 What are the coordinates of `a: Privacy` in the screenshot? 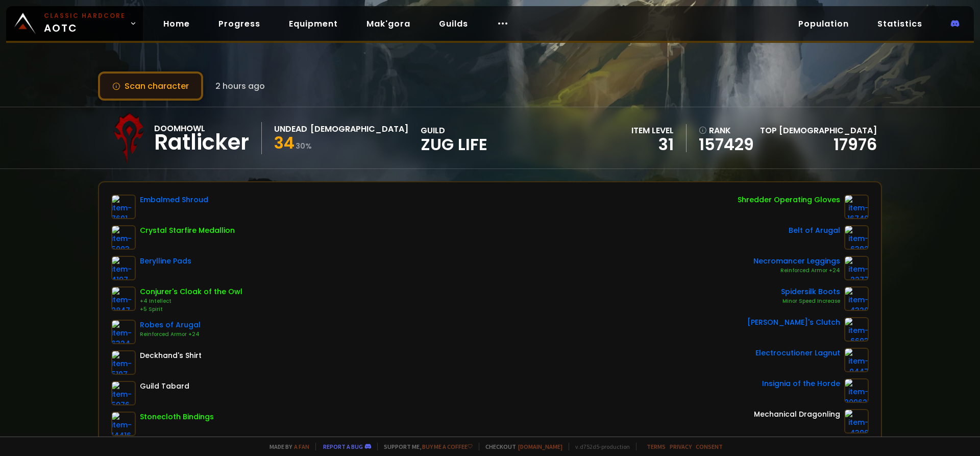 It's located at (680, 446).